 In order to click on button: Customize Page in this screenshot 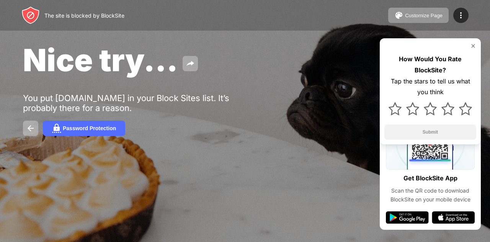, I will do `click(418, 15)`.